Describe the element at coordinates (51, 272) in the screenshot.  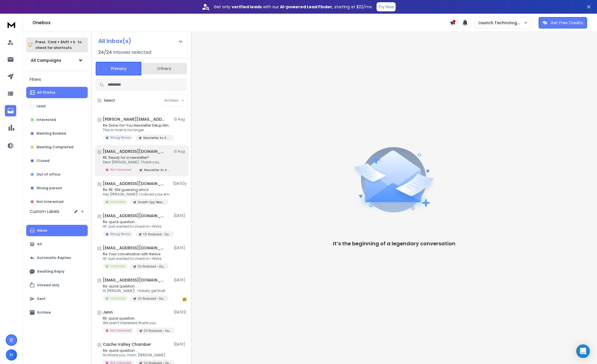
I see `p: Awaiting Reply` at that location.